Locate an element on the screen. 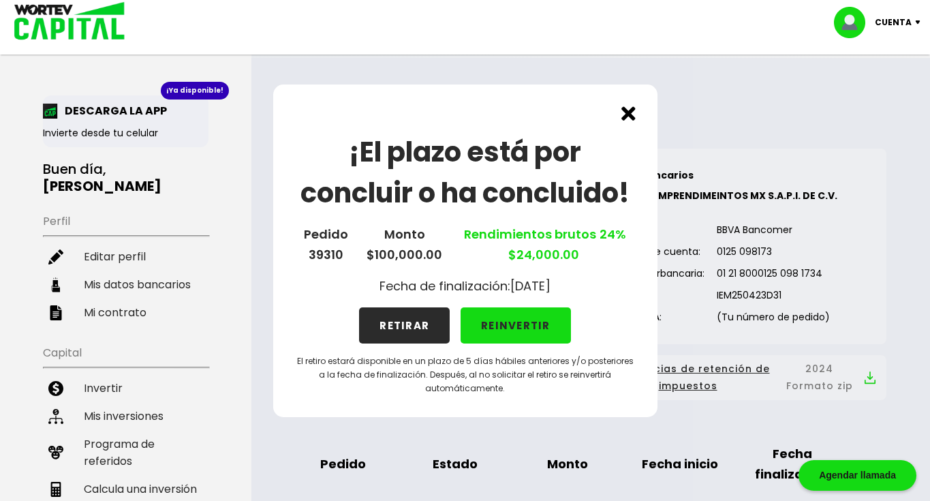  div: Agendar llamada is located at coordinates (857, 475).